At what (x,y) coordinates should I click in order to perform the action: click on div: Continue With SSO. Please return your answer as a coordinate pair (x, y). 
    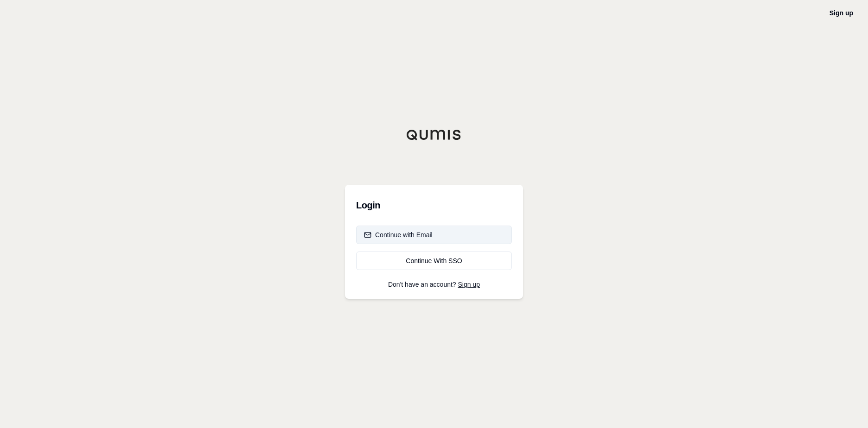
    Looking at the image, I should click on (434, 261).